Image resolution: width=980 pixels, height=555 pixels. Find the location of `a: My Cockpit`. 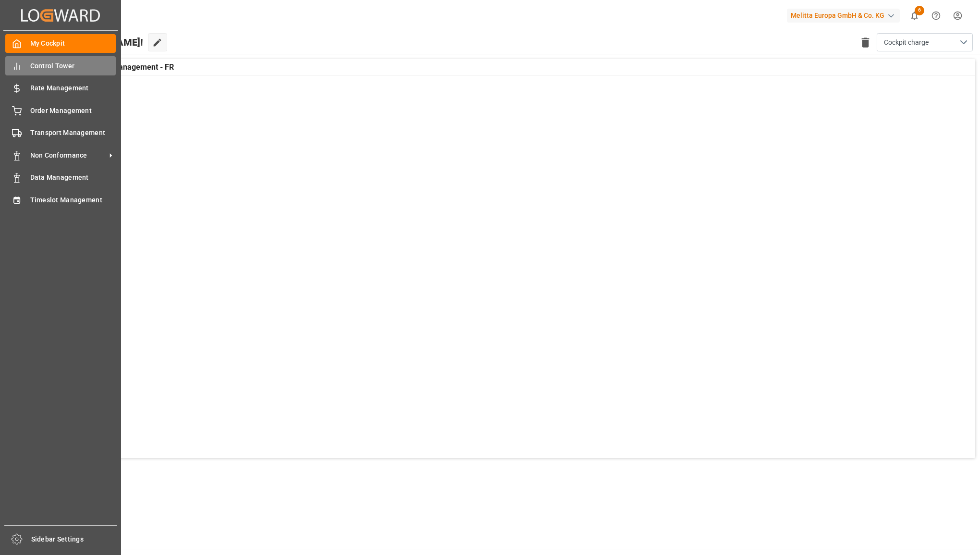

a: My Cockpit is located at coordinates (61, 44).